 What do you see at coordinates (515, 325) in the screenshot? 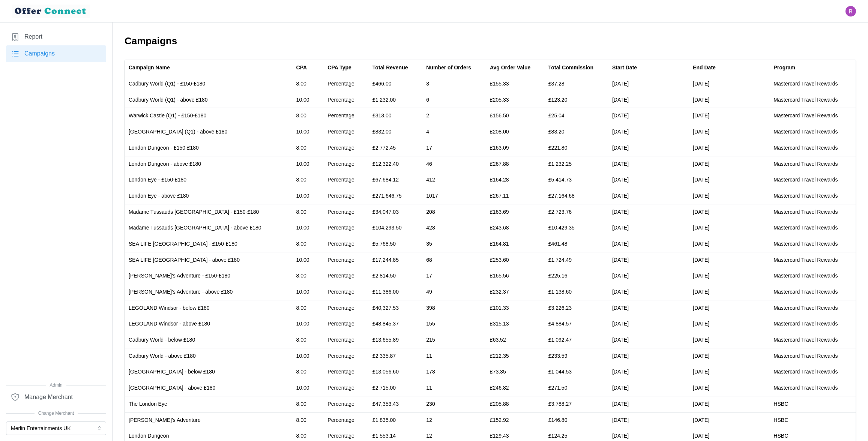
I see `td: £315.13` at bounding box center [515, 325].